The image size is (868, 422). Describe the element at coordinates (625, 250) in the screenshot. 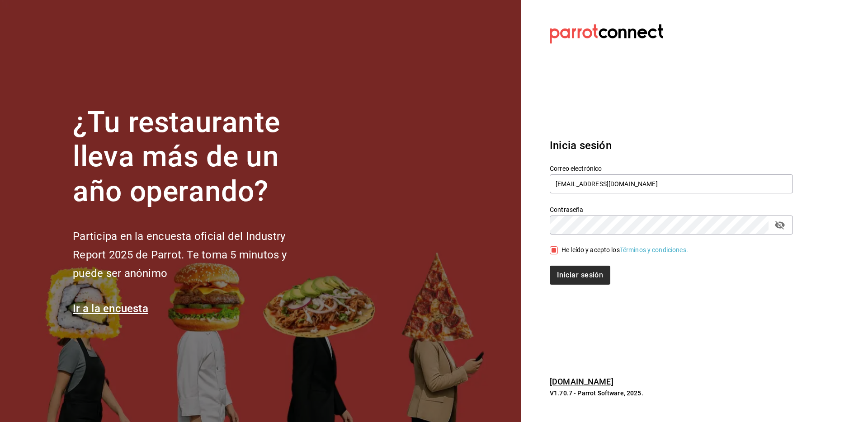

I see `div: He leído y acepto los` at that location.